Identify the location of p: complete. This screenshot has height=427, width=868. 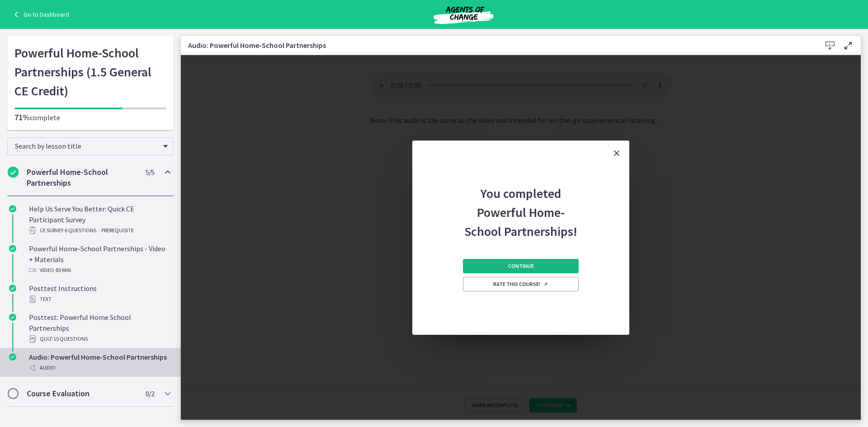
(90, 118).